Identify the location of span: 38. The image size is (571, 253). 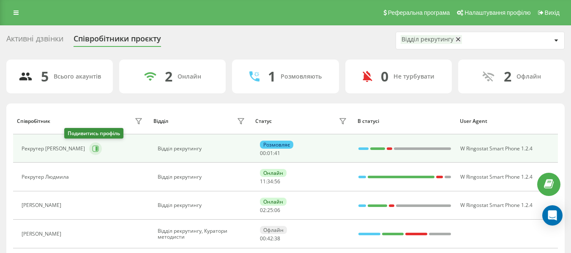
(277, 238).